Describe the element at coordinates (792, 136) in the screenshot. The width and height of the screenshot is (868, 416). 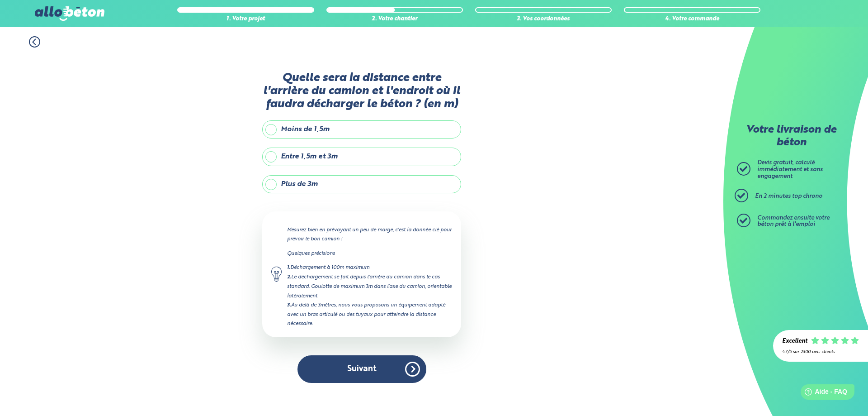
I see `p: Votre livraison de béton` at that location.